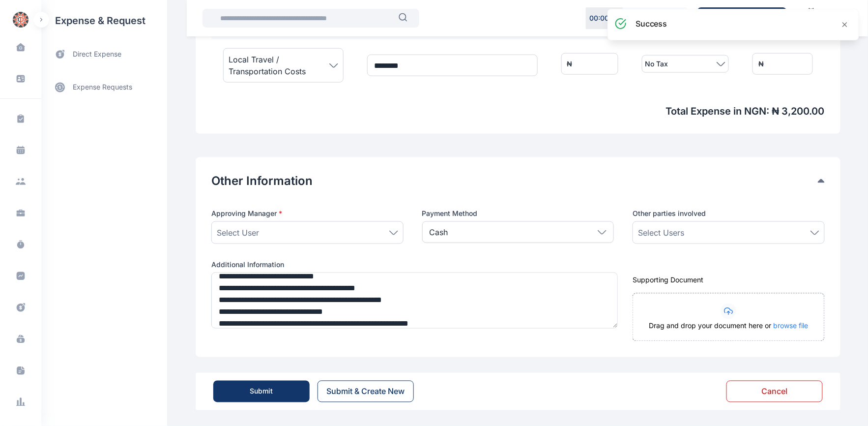 This screenshot has height=426, width=868. What do you see at coordinates (812, 19) in the screenshot?
I see `a: Calendar` at bounding box center [812, 19].